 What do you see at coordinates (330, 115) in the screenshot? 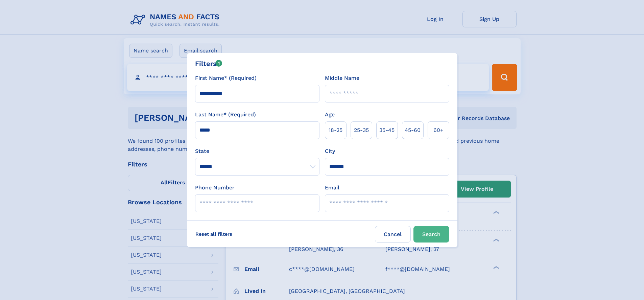
I see `label: Age` at bounding box center [330, 115].